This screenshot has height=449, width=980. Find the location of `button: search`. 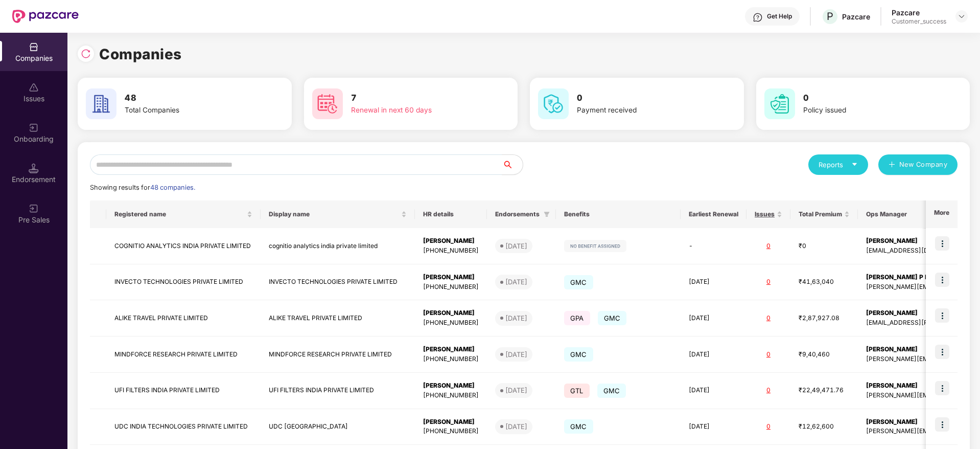

button: search is located at coordinates (512, 165).